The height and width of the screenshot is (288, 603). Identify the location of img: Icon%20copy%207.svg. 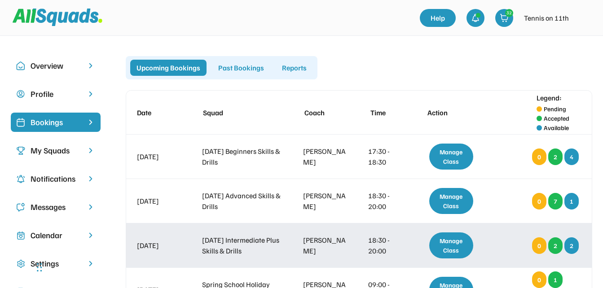
(21, 236).